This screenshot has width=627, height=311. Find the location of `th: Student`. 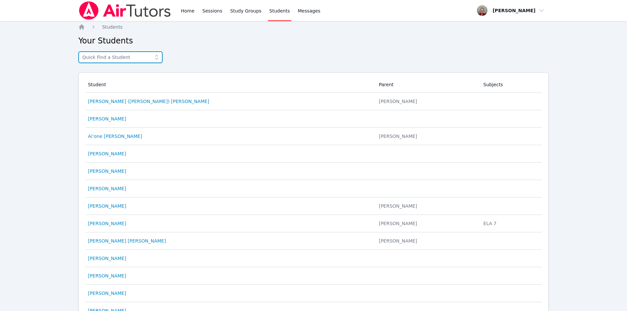

th: Student is located at coordinates (230, 85).